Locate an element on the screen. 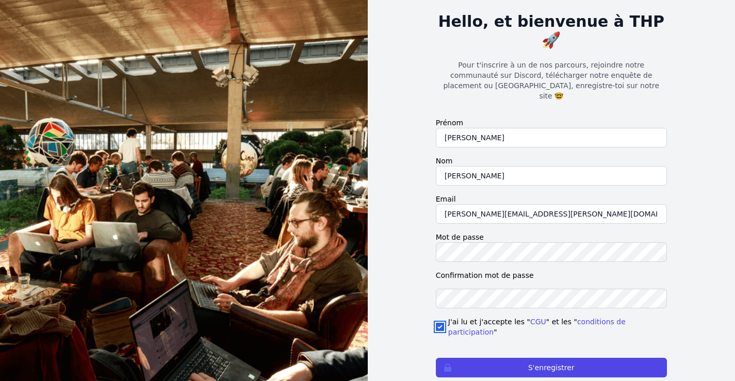 Image resolution: width=735 pixels, height=381 pixels. label: Confirmation mot de passe is located at coordinates (552, 276).